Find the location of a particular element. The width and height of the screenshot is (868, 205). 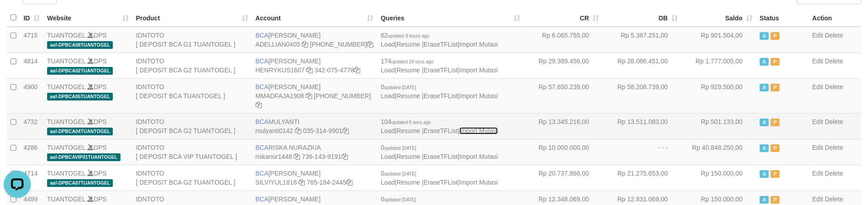

a: mulyanti0142 is located at coordinates (274, 131).